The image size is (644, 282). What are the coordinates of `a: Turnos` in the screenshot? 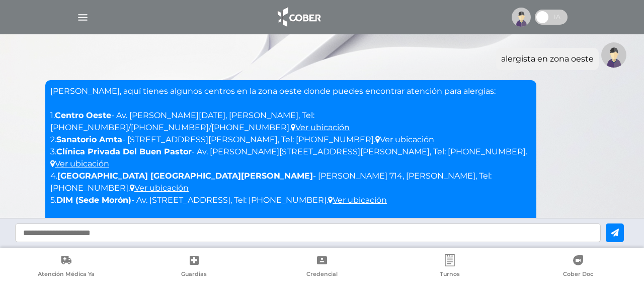 It's located at (450, 267).